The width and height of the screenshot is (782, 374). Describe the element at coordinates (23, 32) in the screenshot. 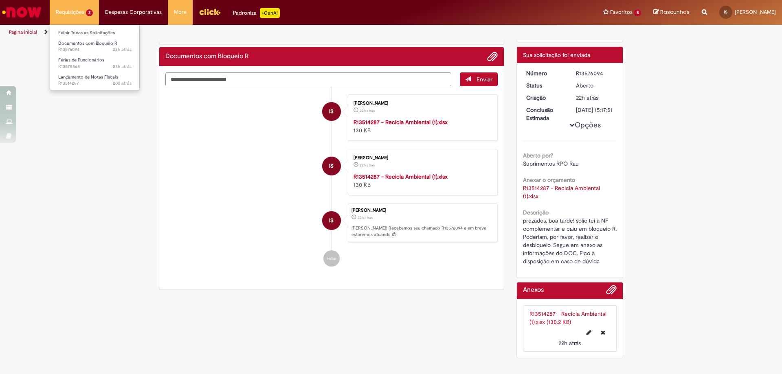

I see `a: Página inicial` at that location.